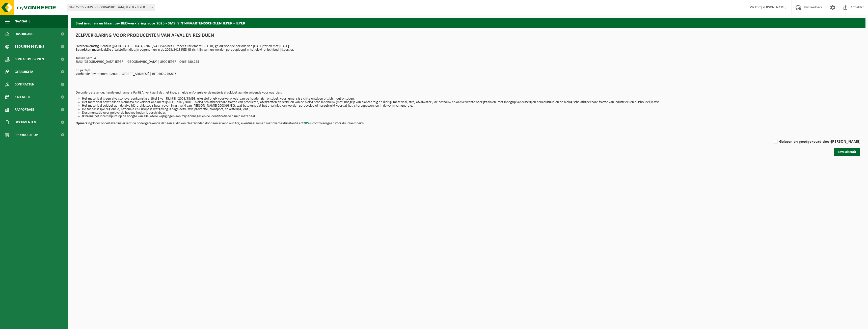  What do you see at coordinates (24, 34) in the screenshot?
I see `span: Dashboard` at bounding box center [24, 34].